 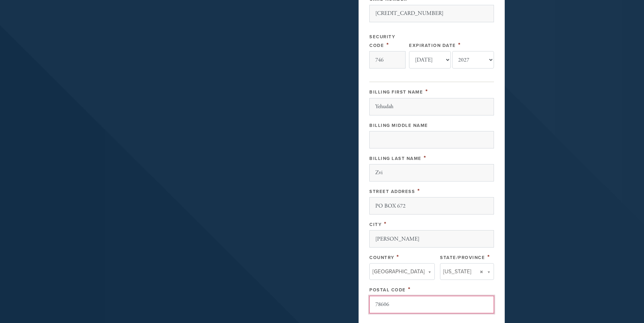 I want to click on label: Billing Last Name, so click(x=395, y=159).